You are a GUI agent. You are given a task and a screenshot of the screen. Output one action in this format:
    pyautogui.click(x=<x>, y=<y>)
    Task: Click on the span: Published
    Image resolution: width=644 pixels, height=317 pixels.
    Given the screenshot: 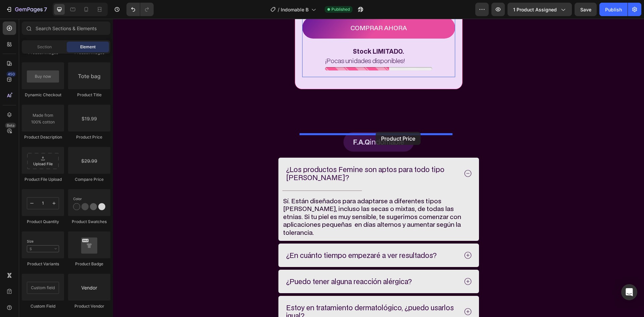 What is the action you would take?
    pyautogui.click(x=340, y=9)
    